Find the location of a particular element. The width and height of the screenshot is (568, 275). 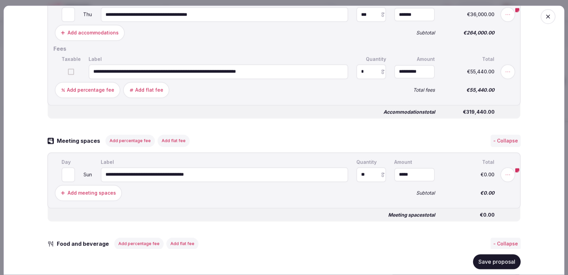

div: Add flat fee is located at coordinates (149, 90).